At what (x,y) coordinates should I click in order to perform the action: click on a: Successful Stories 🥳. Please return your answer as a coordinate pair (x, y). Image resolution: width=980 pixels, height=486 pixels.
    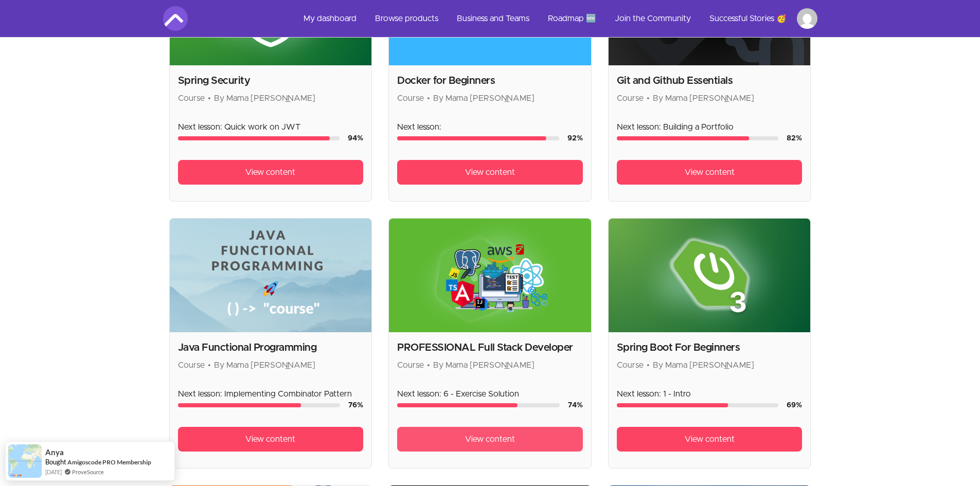
    Looking at the image, I should click on (748, 18).